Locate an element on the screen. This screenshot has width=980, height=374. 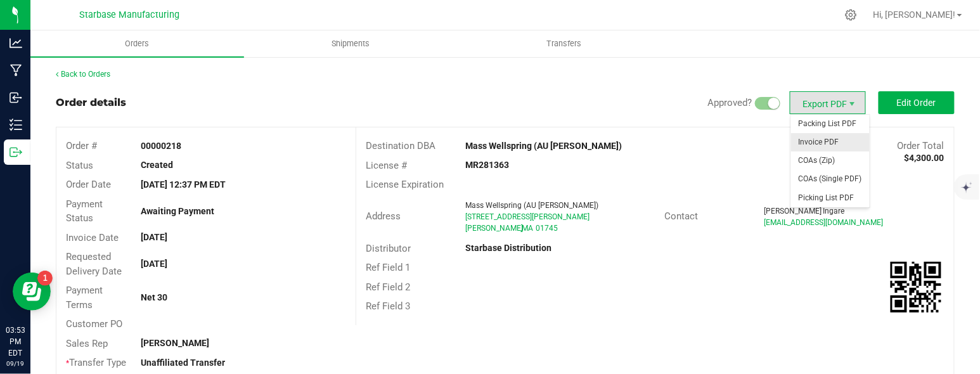
span: Order Total is located at coordinates (921, 146).